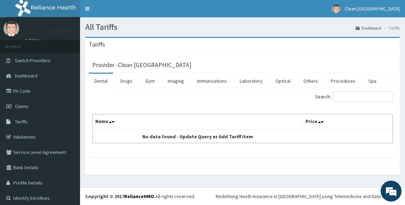 This screenshot has height=205, width=405. I want to click on a: Laboratory, so click(251, 81).